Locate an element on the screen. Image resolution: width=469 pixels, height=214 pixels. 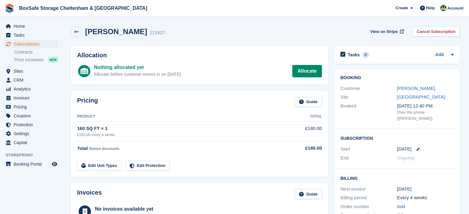
h2: Invoices is located at coordinates (89, 194).